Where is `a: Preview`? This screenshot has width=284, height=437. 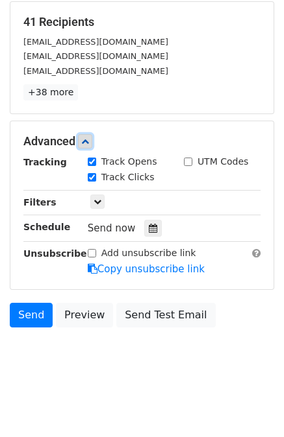 a: Preview is located at coordinates (84, 315).